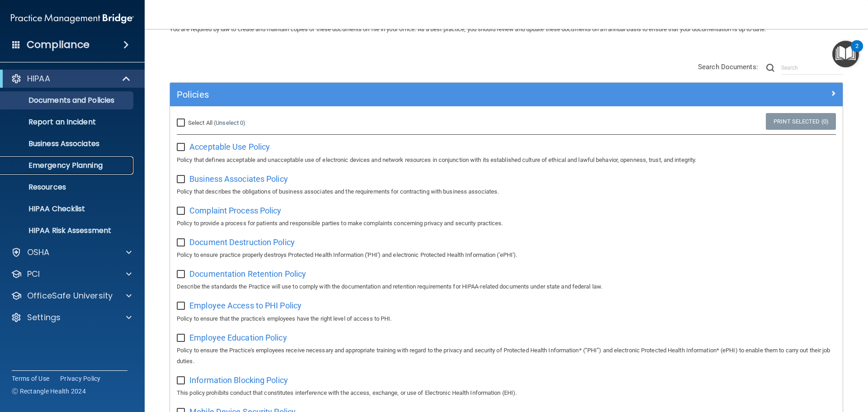 Image resolution: width=868 pixels, height=412 pixels. Describe the element at coordinates (238, 179) in the screenshot. I see `span: Business Associates Policy` at that location.